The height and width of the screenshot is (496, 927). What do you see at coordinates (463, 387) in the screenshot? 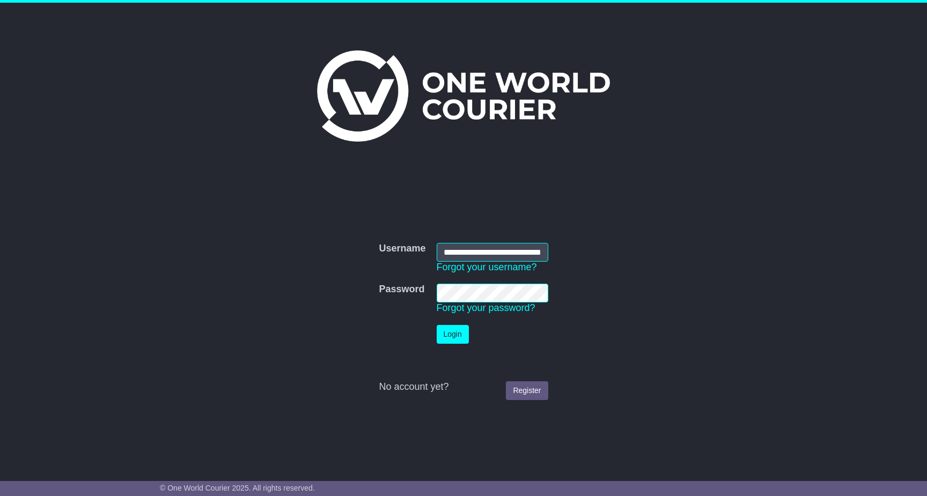
I see `div: No account yet?` at bounding box center [463, 387].